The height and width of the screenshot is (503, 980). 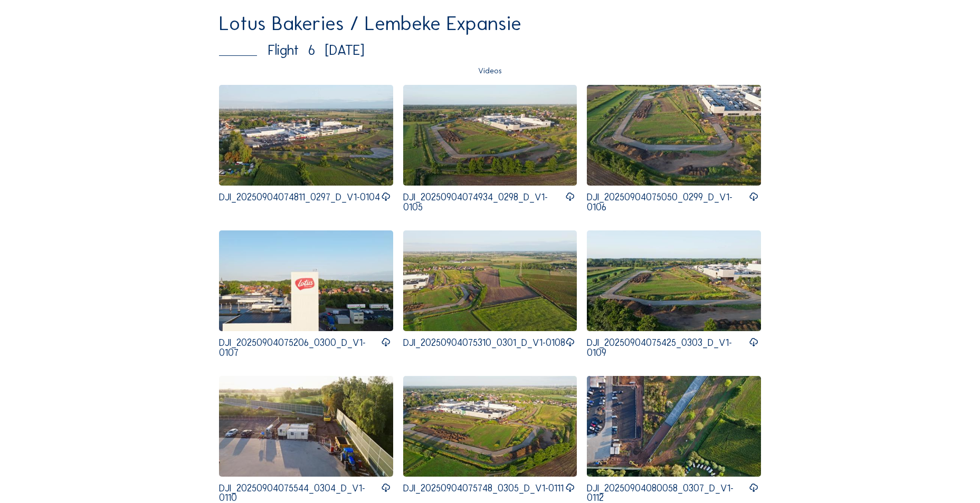 What do you see at coordinates (490, 426) in the screenshot?
I see `img: Thumbnail for 245` at bounding box center [490, 426].